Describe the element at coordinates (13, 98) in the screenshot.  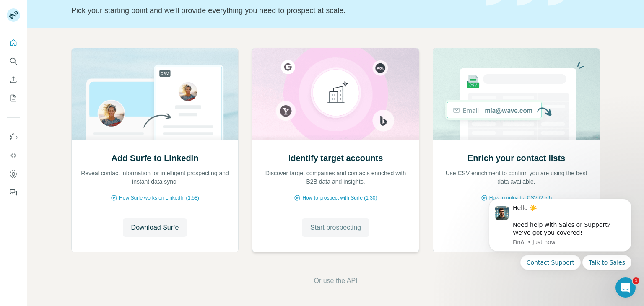
I see `button: My lists` at that location.